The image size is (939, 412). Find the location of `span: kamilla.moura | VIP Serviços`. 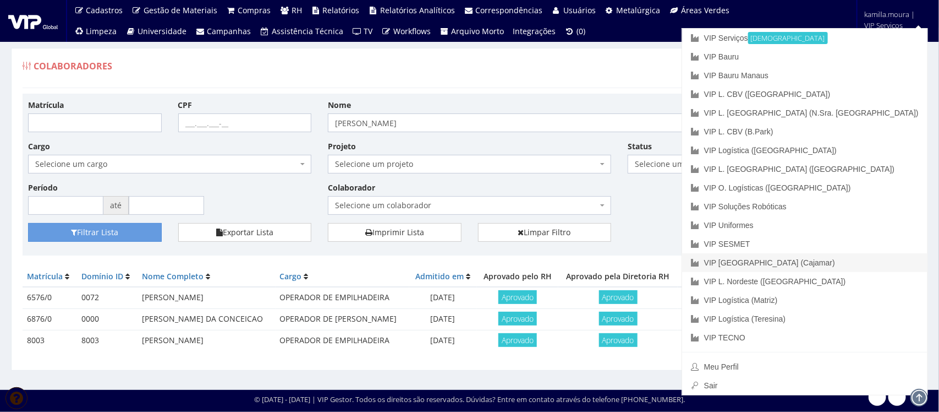

span: kamilla.moura | VIP Serviços is located at coordinates (895, 20).